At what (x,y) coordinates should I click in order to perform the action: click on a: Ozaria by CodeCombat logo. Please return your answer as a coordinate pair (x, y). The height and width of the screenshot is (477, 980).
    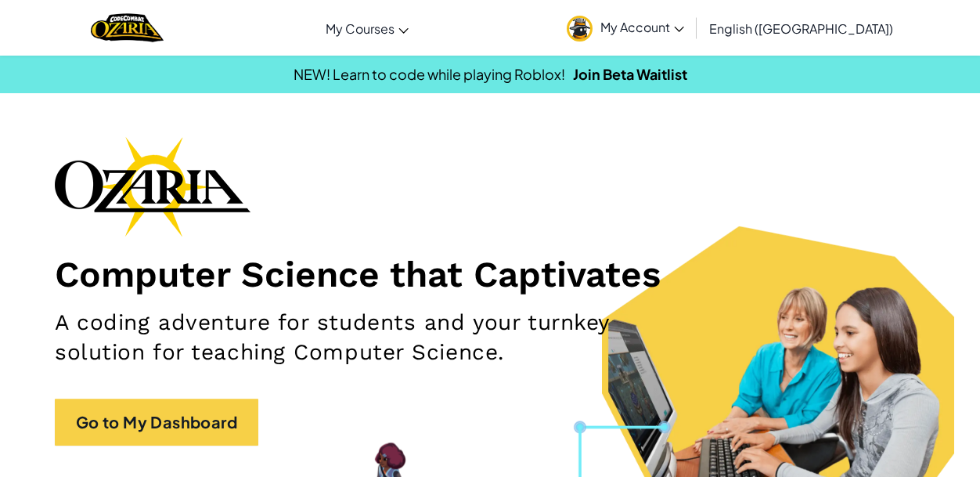
    Looking at the image, I should click on (127, 28).